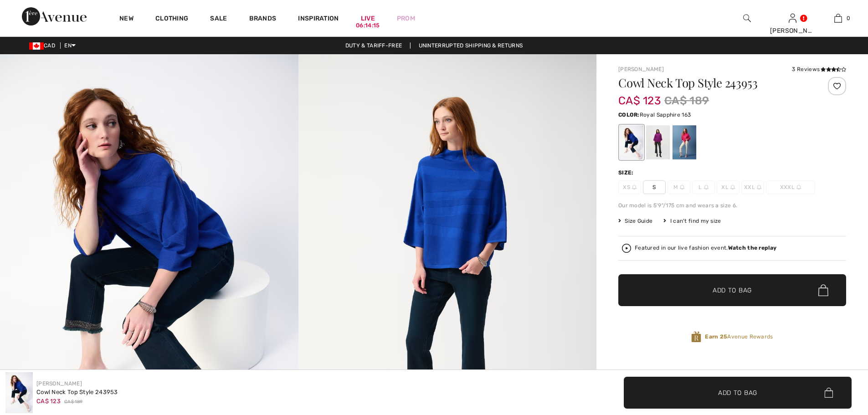 The image size is (868, 415). Describe the element at coordinates (44, 46) in the screenshot. I see `span: CAD` at that location.